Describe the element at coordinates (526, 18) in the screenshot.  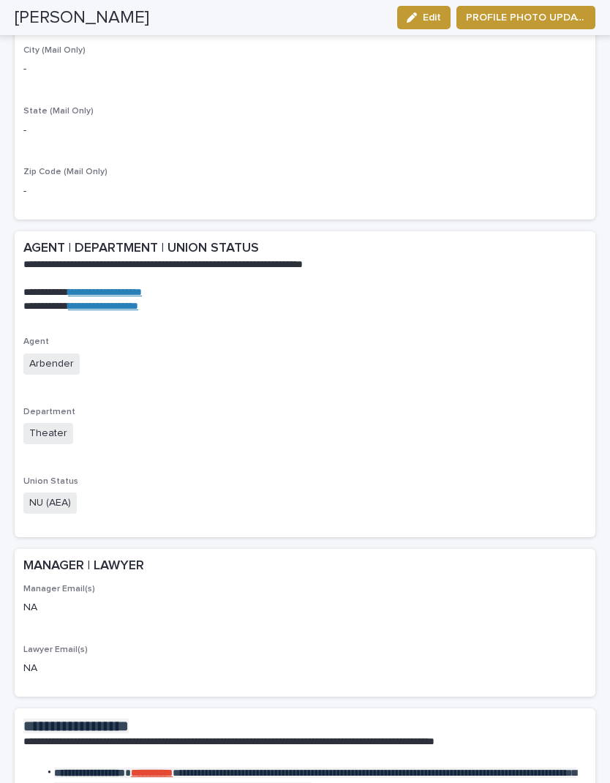
I see `span: PROFILE PHOTO UPDATE` at that location.